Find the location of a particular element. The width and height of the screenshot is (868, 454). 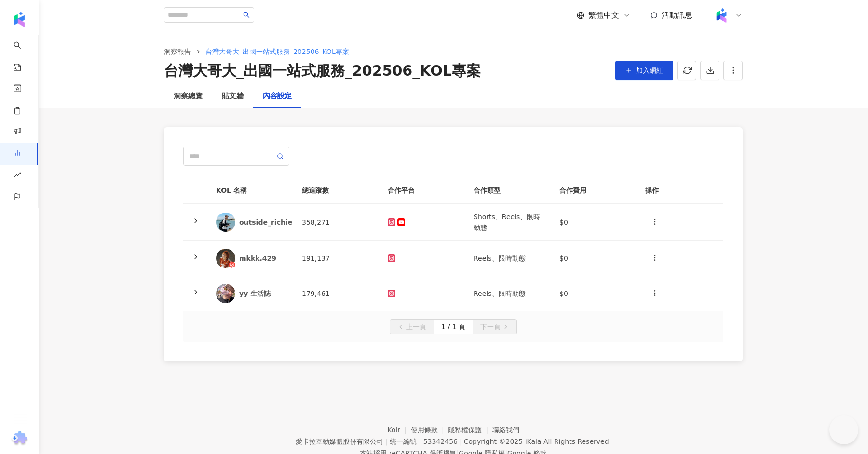

div: yy 生活誌 is located at coordinates (263, 294).